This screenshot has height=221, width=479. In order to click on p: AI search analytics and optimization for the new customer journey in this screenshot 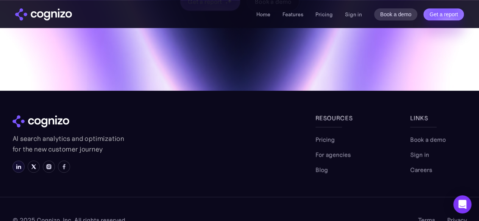, I will do `click(69, 144)`.